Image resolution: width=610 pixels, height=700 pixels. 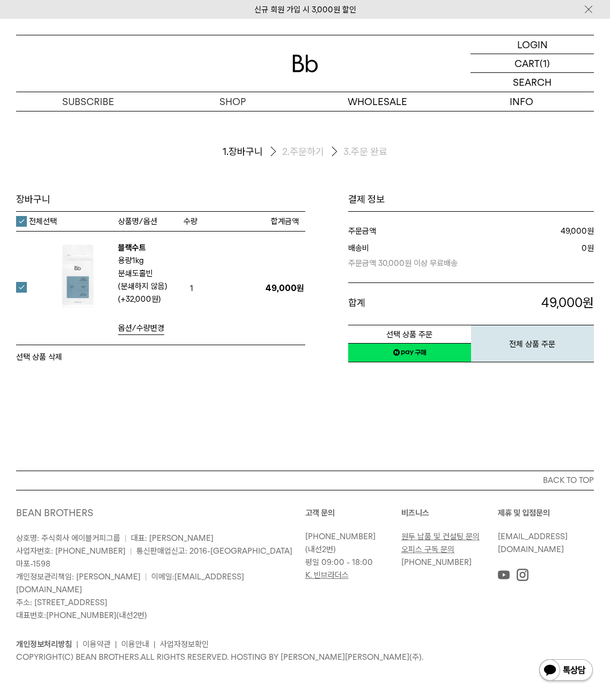 I want to click on a: 원두 납품 및 컨설팅 문의, so click(x=440, y=536).